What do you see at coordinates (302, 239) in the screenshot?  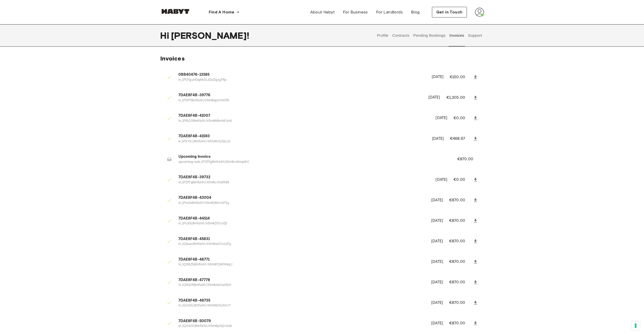 I see `span: 7DAE8F4B-45831` at bounding box center [302, 239].